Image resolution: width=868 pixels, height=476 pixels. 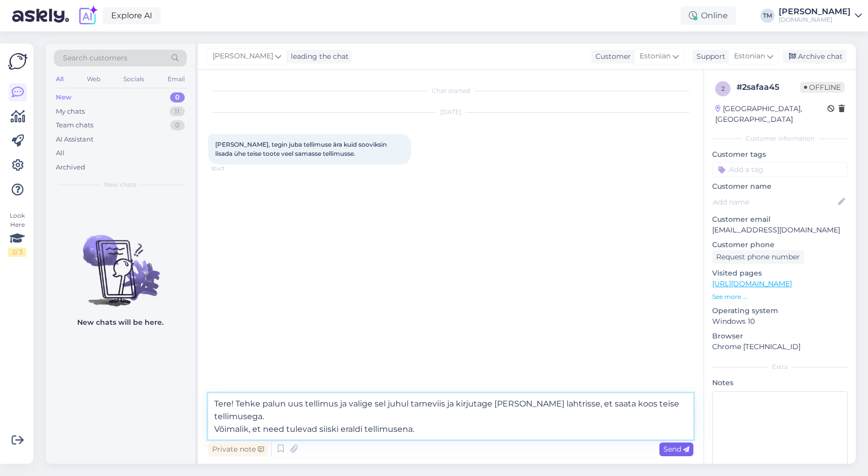 What do you see at coordinates (75, 140) in the screenshot?
I see `div: AI Assistant` at bounding box center [75, 140].